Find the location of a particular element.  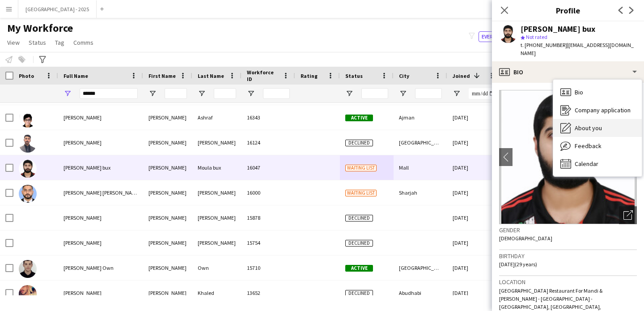

a: View is located at coordinates (14, 42).